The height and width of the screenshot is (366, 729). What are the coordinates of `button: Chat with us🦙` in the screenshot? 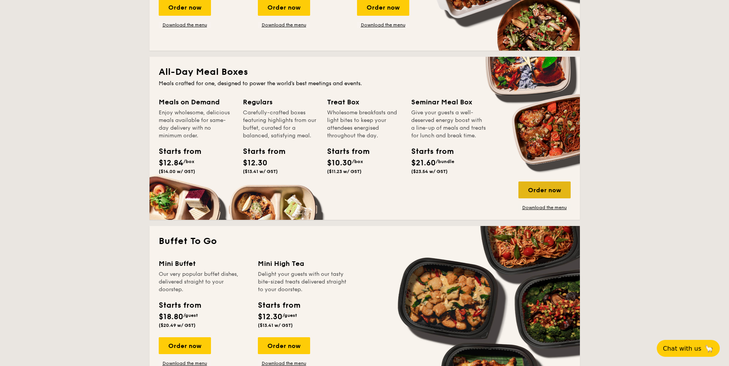 It's located at (688, 349).